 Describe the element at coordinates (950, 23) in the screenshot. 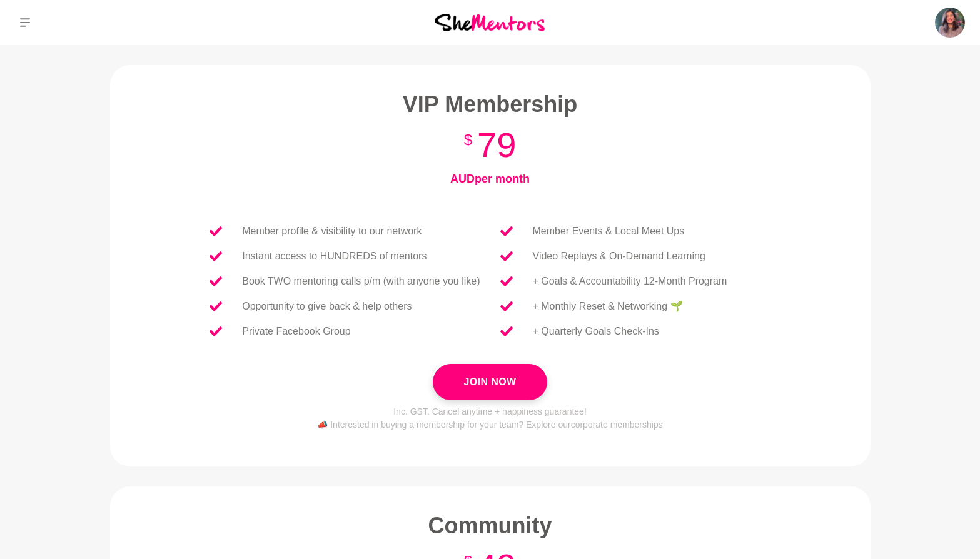

I see `img: Jill Absolom` at that location.